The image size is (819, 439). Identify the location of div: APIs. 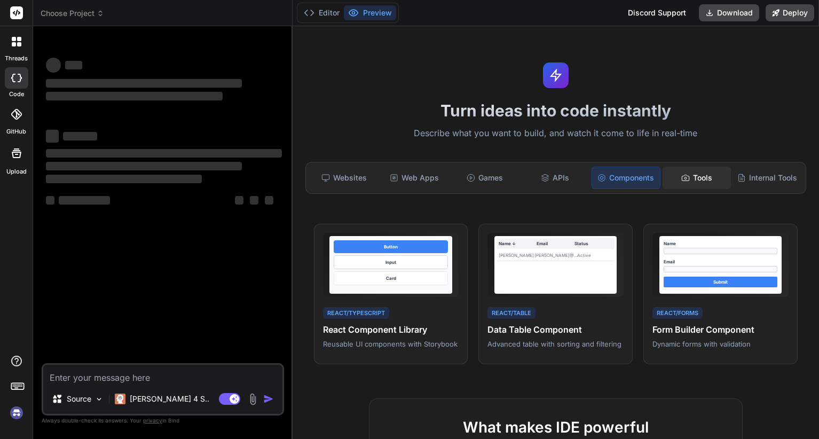
(555, 178).